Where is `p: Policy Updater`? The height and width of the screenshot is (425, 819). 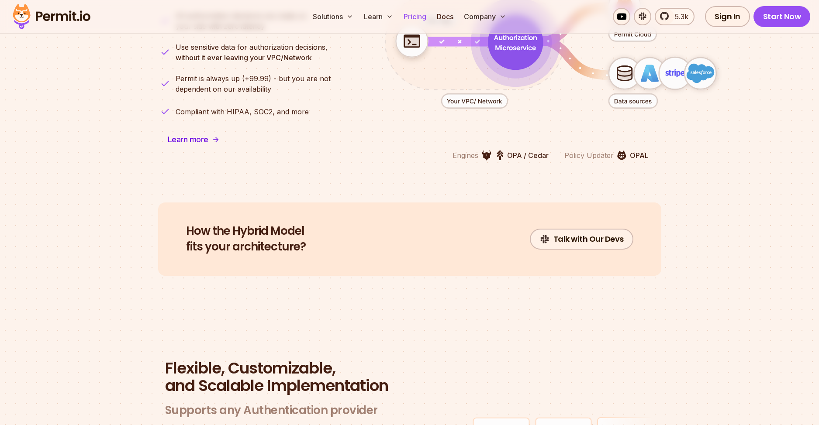
p: Policy Updater is located at coordinates (589, 155).